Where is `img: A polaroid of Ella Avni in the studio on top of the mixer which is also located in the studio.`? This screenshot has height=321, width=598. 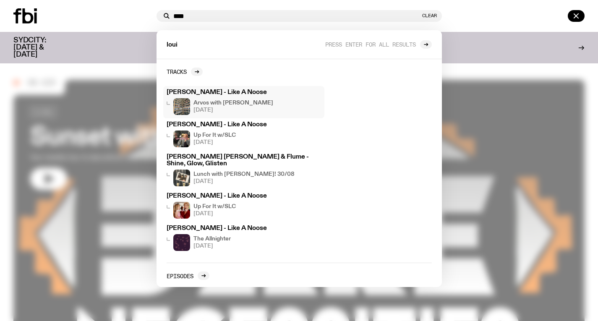 img: A polaroid of Ella Avni in the studio on top of the mixer which is also located in the studio. is located at coordinates (182, 178).